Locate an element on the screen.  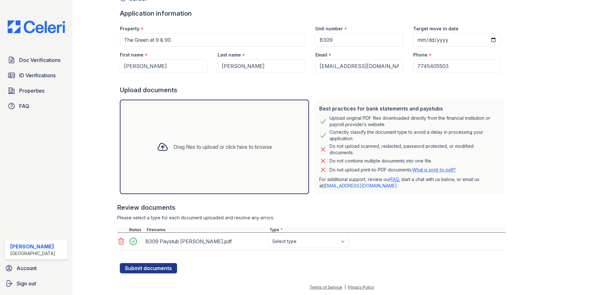
span: ID Verifications is located at coordinates (37, 75).